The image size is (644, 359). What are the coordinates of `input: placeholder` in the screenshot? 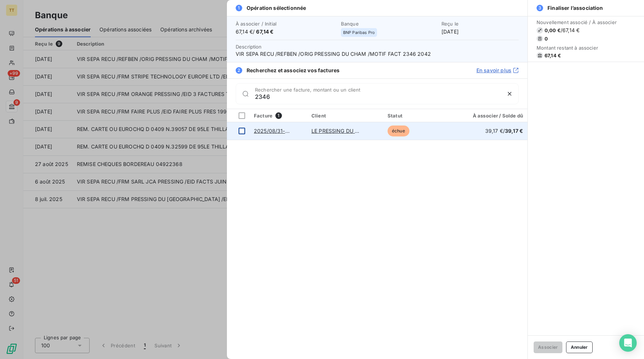 It's located at (378, 96).